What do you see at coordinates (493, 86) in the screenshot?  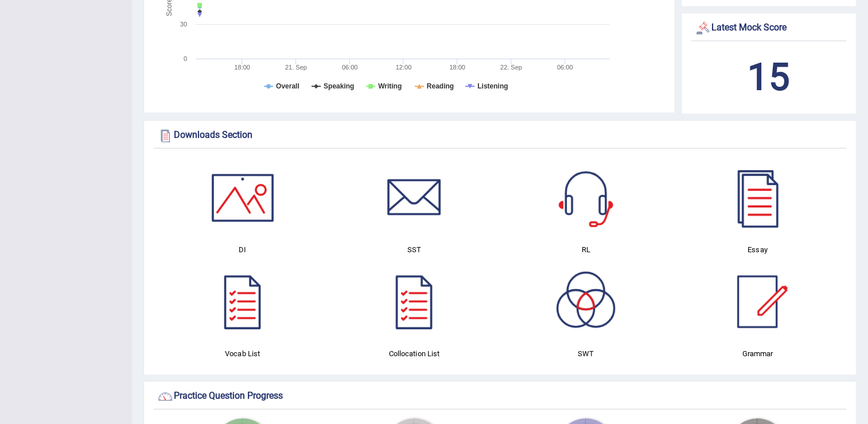 I see `tspan: Listening` at bounding box center [493, 86].